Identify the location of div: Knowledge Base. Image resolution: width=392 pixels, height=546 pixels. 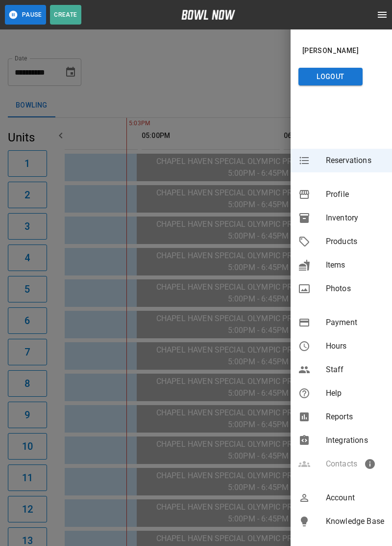
(341, 521).